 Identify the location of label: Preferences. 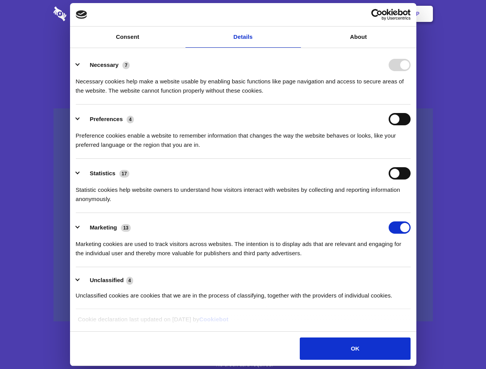
(106, 119).